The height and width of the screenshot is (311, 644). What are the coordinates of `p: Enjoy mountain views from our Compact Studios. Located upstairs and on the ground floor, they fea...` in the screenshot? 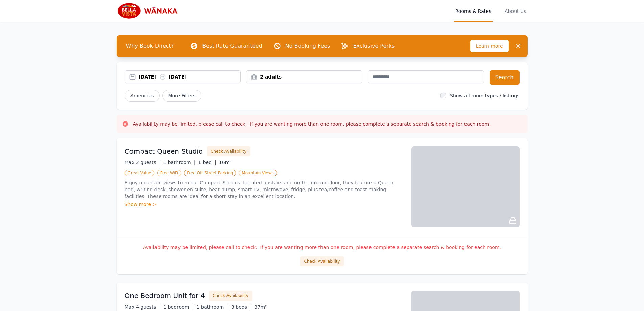 It's located at (264, 189).